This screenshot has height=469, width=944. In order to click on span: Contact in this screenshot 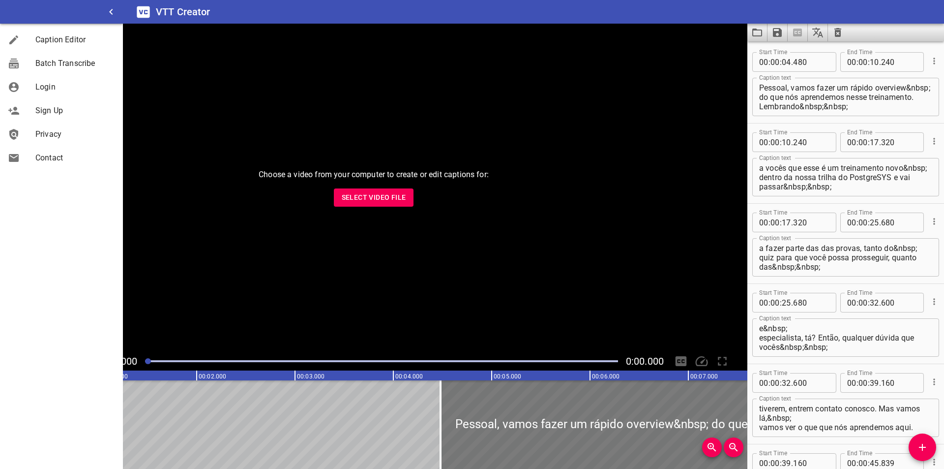, I will do `click(75, 158)`.